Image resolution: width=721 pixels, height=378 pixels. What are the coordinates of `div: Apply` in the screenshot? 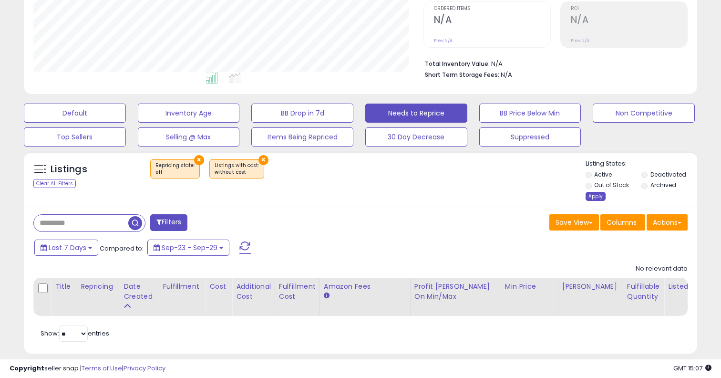 It's located at (596, 196).